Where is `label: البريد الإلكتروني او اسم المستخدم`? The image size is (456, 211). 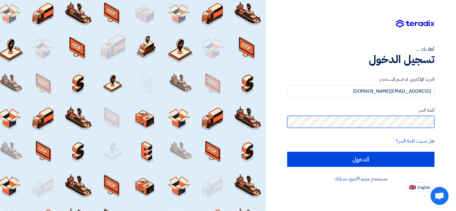 label: البريد الإلكتروني او اسم المستخدم is located at coordinates (361, 79).